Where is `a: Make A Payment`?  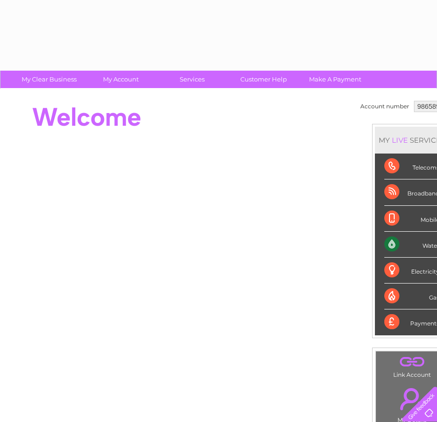
a: Make A Payment is located at coordinates (335, 79).